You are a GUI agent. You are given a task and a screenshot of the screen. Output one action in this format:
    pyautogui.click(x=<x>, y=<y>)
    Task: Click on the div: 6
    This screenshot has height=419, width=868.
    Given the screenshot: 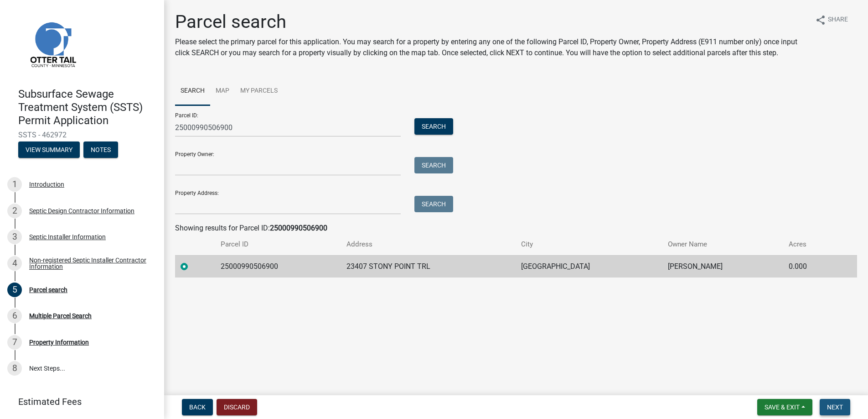 What is the action you would take?
    pyautogui.click(x=15, y=316)
    